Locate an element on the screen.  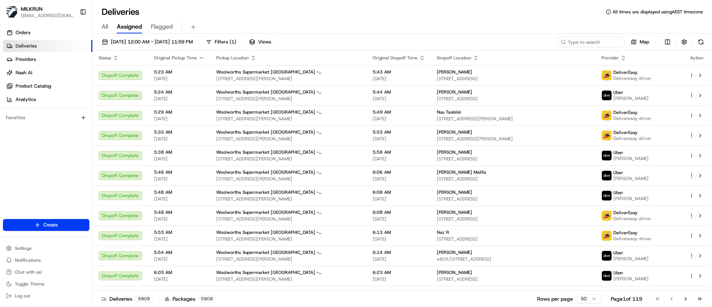
span: Pickup Location is located at coordinates (232, 58).